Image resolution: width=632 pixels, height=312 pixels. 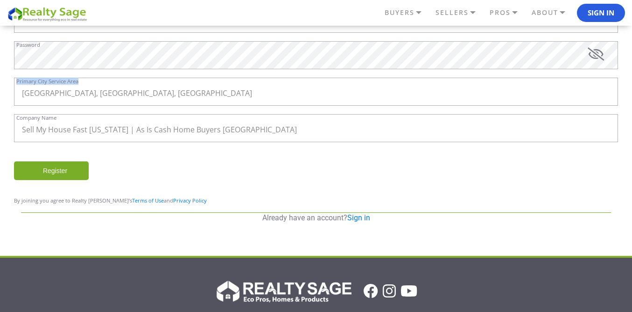 What do you see at coordinates (28, 44) in the screenshot?
I see `label: Password` at bounding box center [28, 44].